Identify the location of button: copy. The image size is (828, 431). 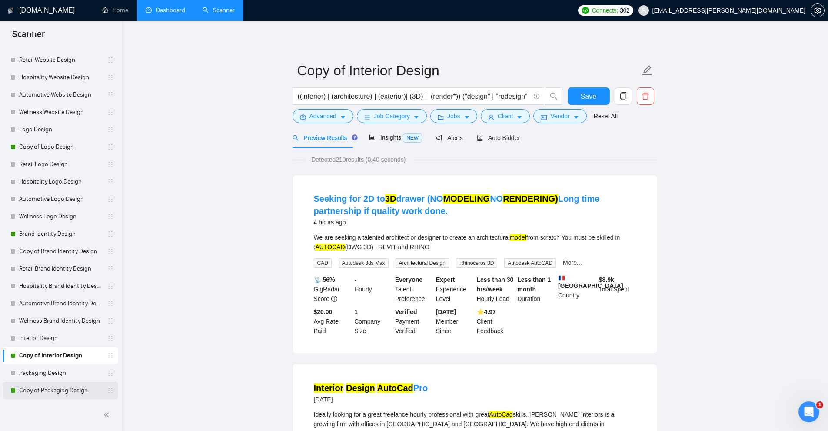
(624, 96).